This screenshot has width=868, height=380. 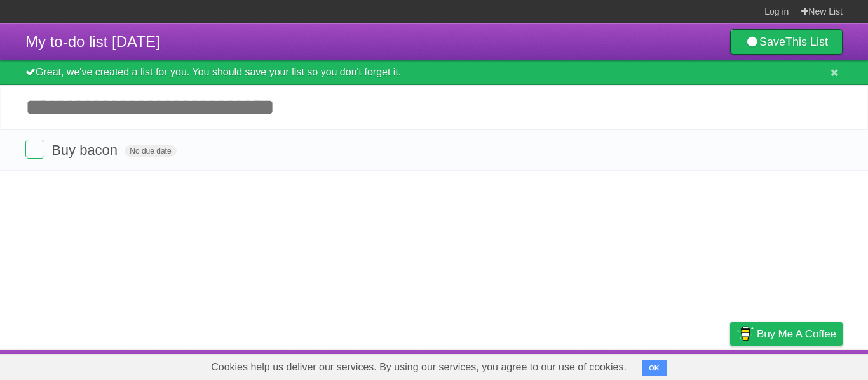 I want to click on span: Cookies help us deliver our services. By using our services, you agree to our use of cookies., so click(x=419, y=368).